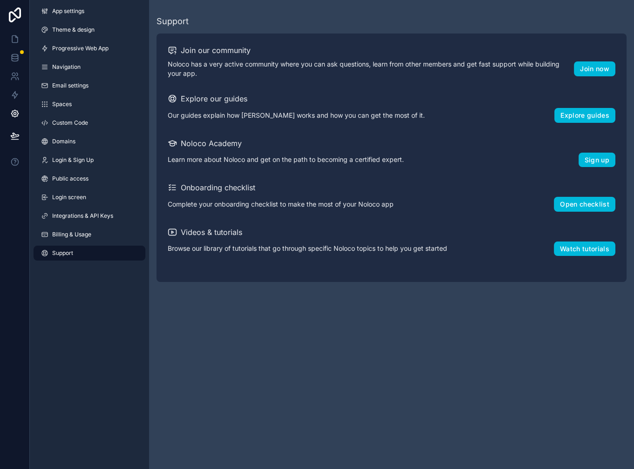 This screenshot has width=634, height=469. Describe the element at coordinates (89, 11) in the screenshot. I see `a: App settings` at that location.